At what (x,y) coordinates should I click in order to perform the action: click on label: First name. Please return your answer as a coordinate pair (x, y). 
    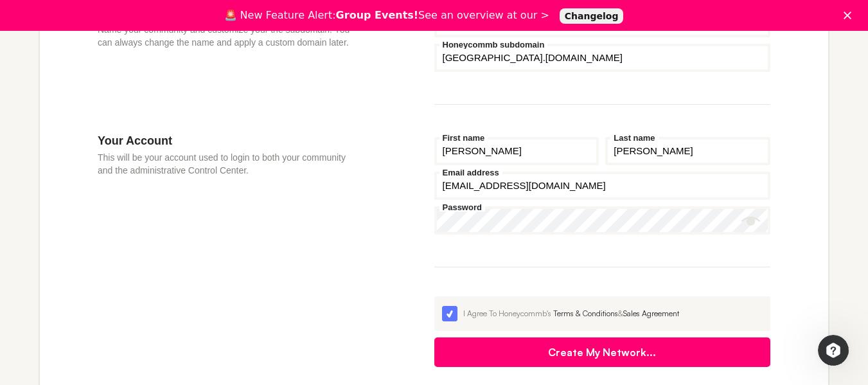
    Looking at the image, I should click on (464, 137).